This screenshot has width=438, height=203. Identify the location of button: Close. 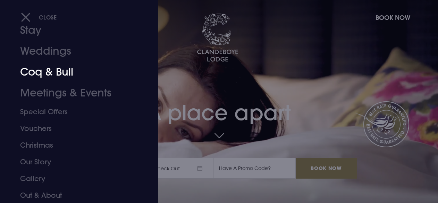
(39, 17).